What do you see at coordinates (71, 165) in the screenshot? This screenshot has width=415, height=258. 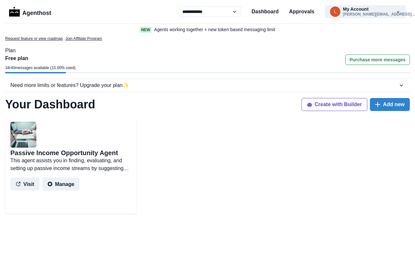 I see `p: This agent assists you in finding, evaluating, and setting up passive income streams by suggestin...` at bounding box center [71, 165].